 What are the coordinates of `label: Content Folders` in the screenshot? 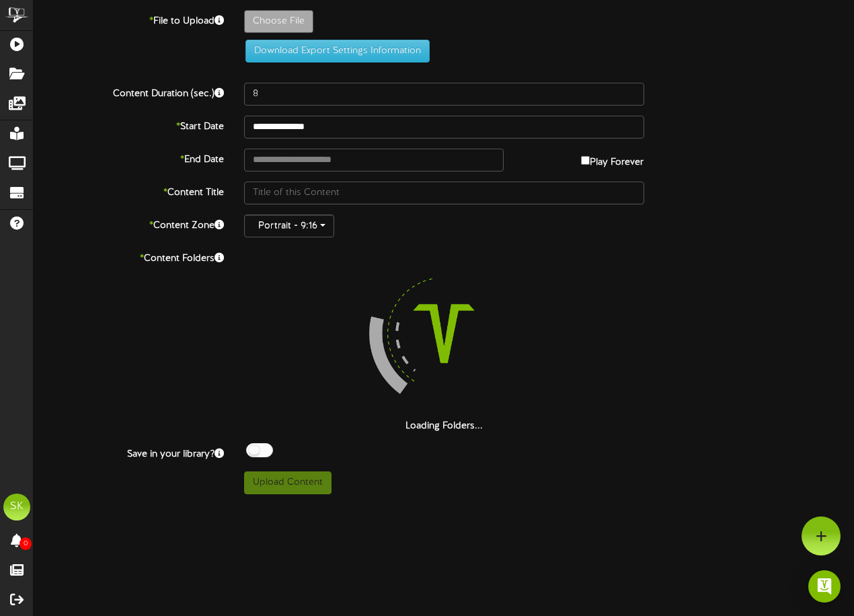 It's located at (128, 256).